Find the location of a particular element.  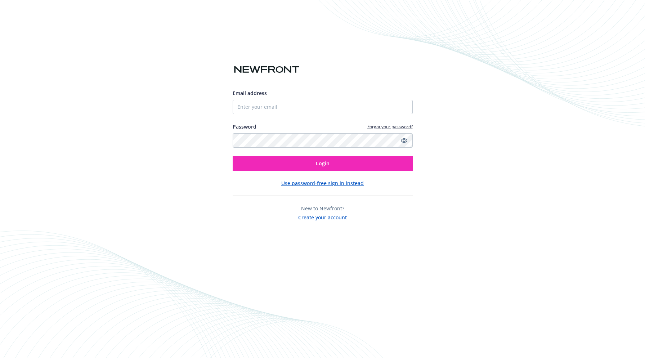

button: Create your account is located at coordinates (322, 216).